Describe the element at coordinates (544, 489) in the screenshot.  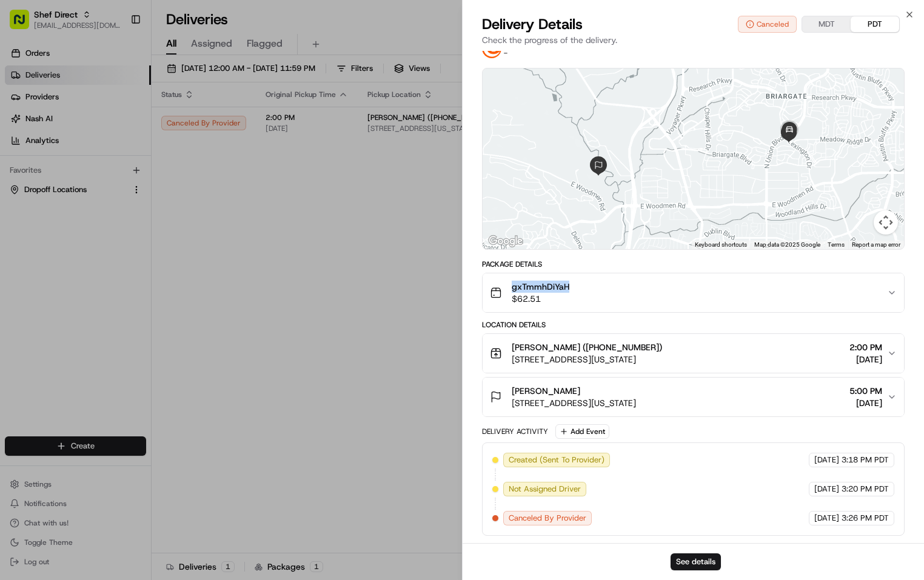
I see `span: Not Assigned Driver` at that location.